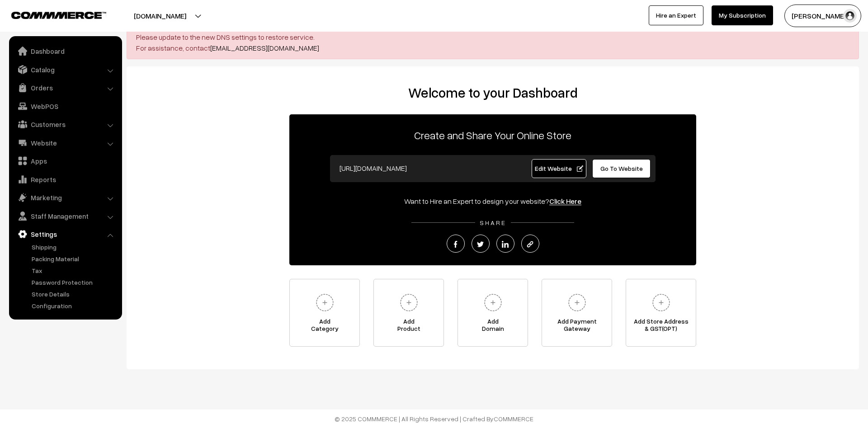 The height and width of the screenshot is (428, 868). Describe the element at coordinates (622, 168) in the screenshot. I see `span: Go To Website` at that location.